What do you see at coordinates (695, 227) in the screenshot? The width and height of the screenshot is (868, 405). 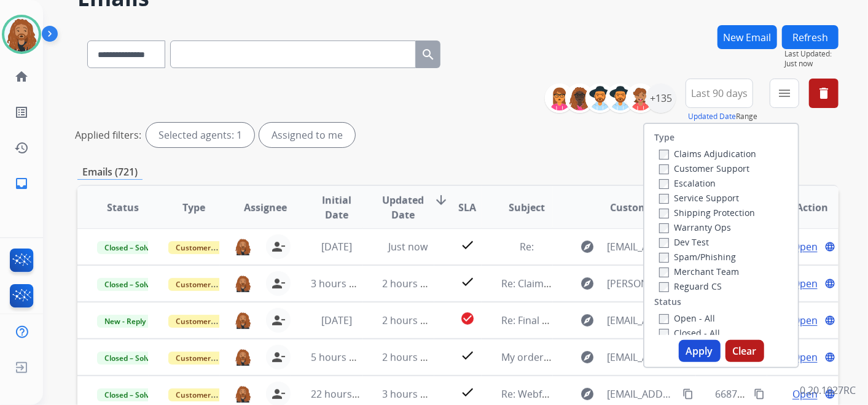 I see `label: Warranty Ops` at bounding box center [695, 227].